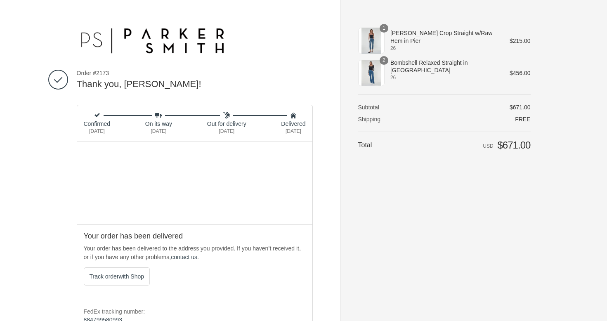  Describe the element at coordinates (488, 146) in the screenshot. I see `span: USD` at that location.